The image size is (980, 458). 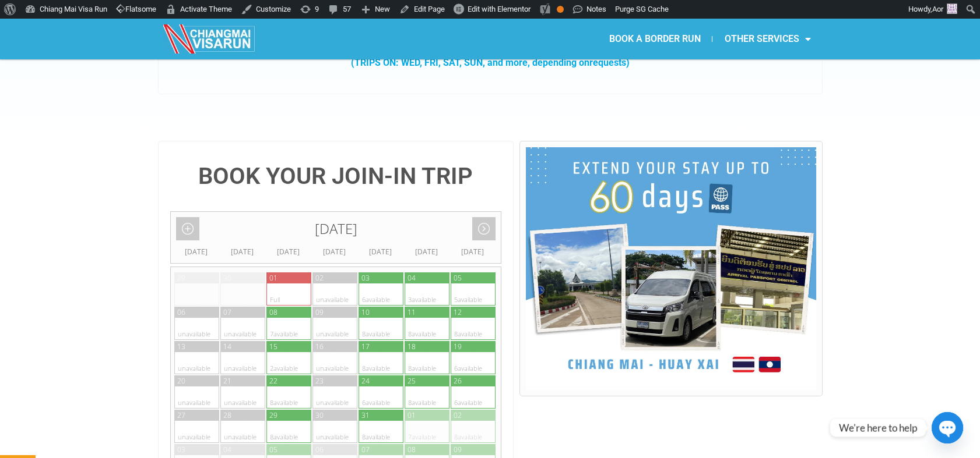 What do you see at coordinates (767, 39) in the screenshot?
I see `a: OTHER SERVICES` at bounding box center [767, 39].